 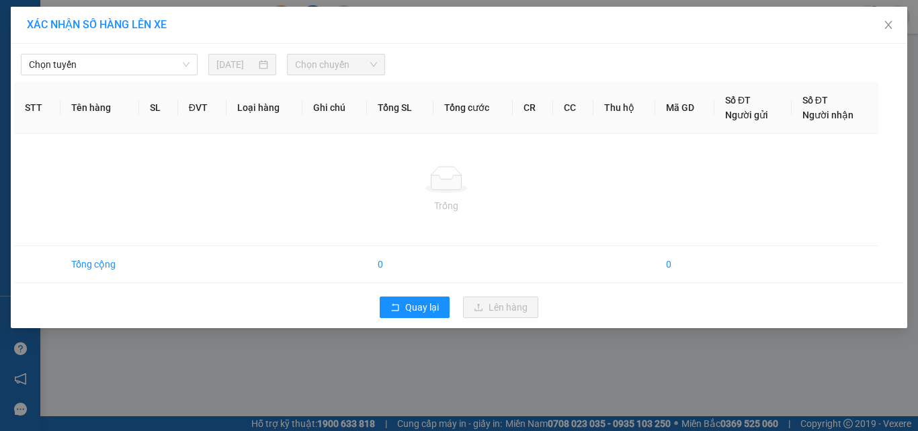 I want to click on span: DĐ:, so click(x=124, y=77).